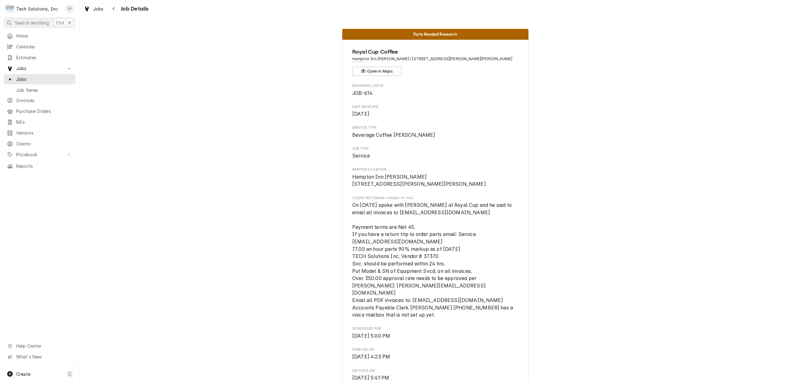 The height and width of the screenshot is (382, 791). Describe the element at coordinates (39, 155) in the screenshot. I see `a: Go to Pricebook` at that location.